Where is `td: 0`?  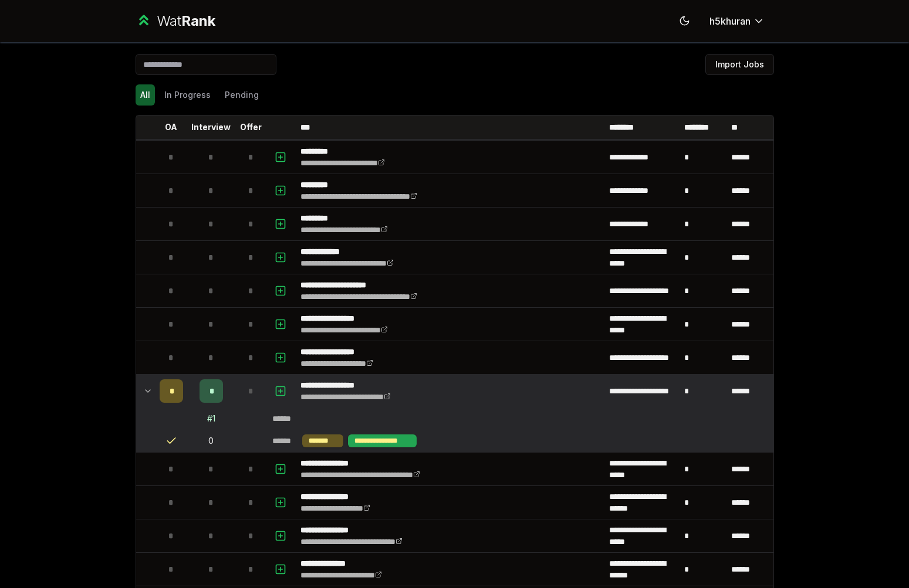
td: 0 is located at coordinates (211, 441).